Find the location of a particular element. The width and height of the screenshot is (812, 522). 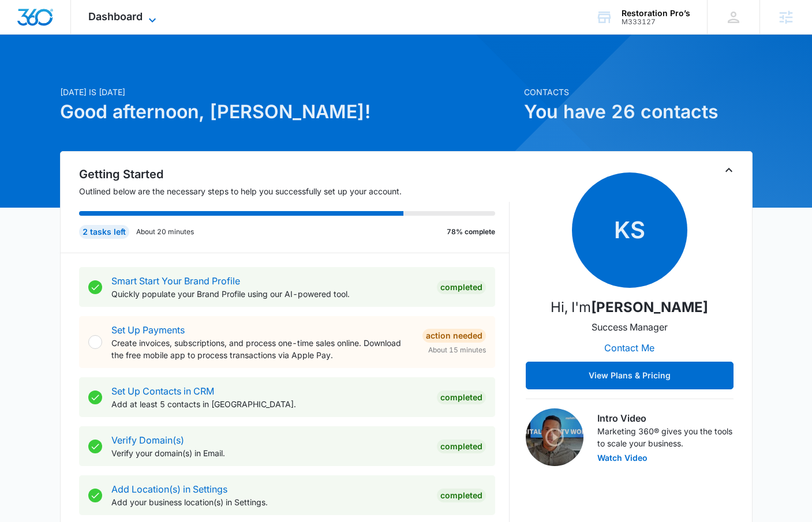

div: account id is located at coordinates (655, 22).